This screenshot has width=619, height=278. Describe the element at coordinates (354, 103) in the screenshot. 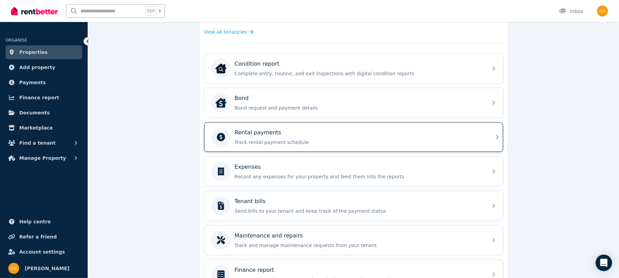

I see `a: BondBondBond request and payment details` at that location.